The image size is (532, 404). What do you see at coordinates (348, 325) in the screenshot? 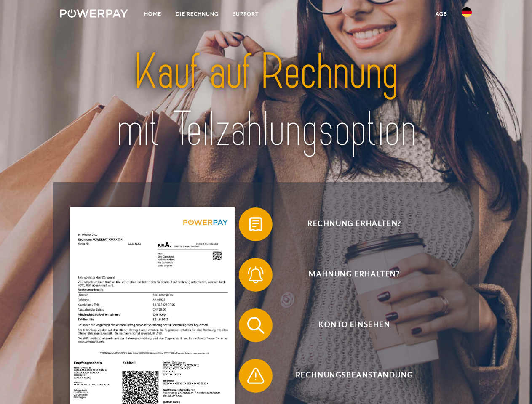
I see `button: Konto einsehen` at bounding box center [348, 325].